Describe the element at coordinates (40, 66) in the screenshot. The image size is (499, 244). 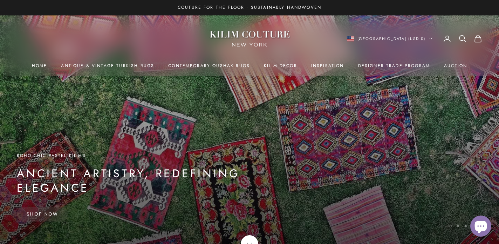
I see `a: Home` at that location.